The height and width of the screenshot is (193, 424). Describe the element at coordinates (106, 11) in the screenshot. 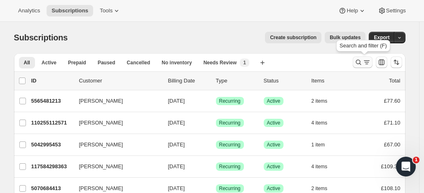

I see `span: Tools` at that location.